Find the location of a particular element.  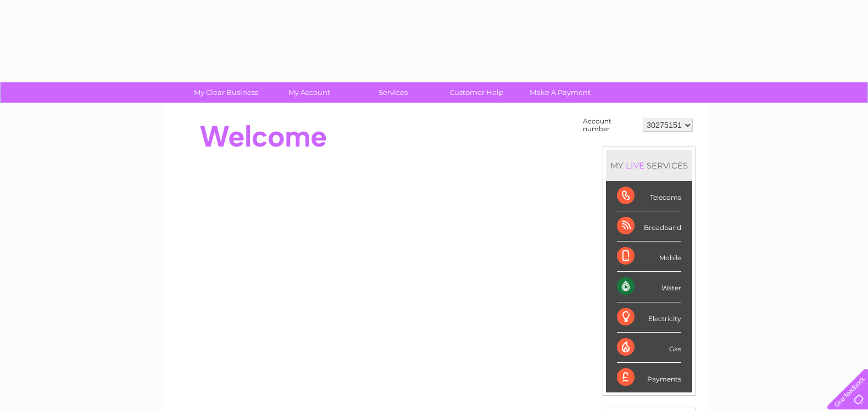

div: Gas is located at coordinates (649, 347).